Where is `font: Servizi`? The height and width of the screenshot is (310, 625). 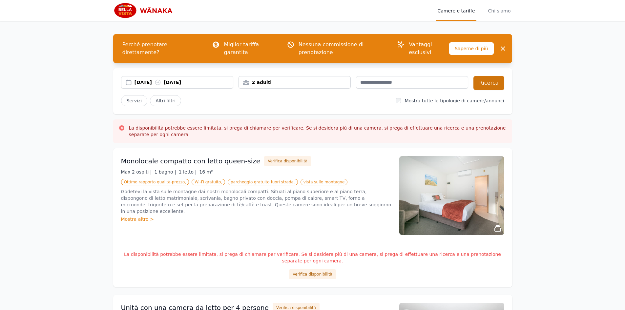
font: Servizi is located at coordinates (134, 101).